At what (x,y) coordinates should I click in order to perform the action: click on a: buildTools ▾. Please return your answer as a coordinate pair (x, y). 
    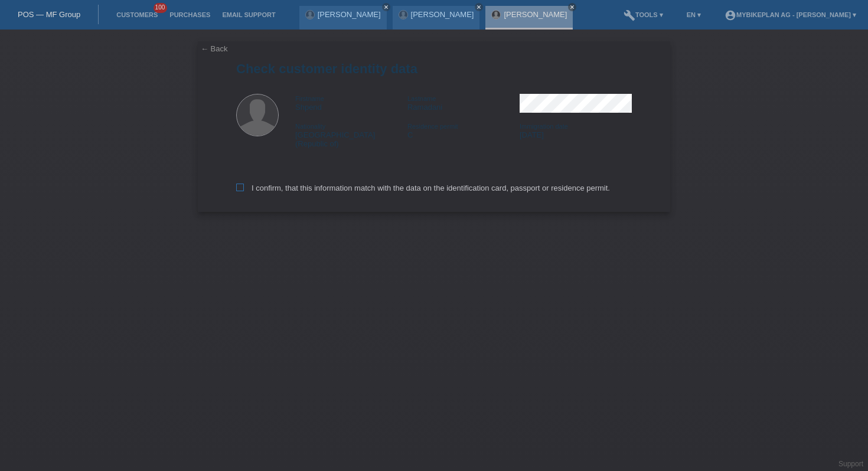
    Looking at the image, I should click on (643, 15).